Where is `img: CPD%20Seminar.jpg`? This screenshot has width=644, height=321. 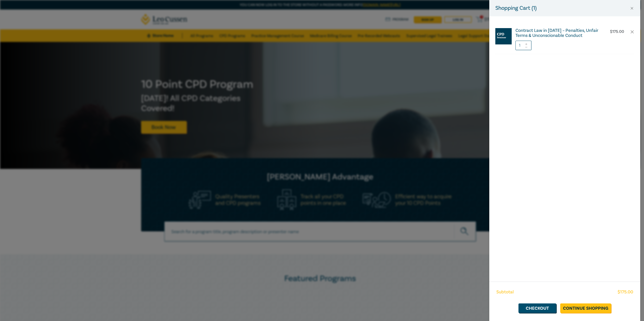
img: CPD%20Seminar.jpg is located at coordinates (503, 36).